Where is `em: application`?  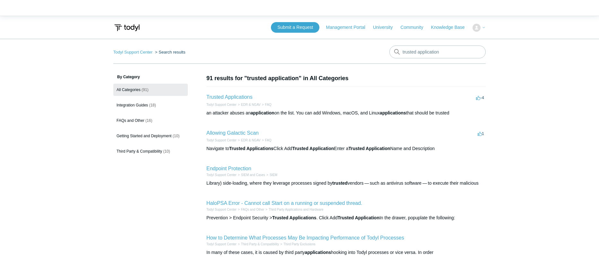 em: application is located at coordinates (263, 113).